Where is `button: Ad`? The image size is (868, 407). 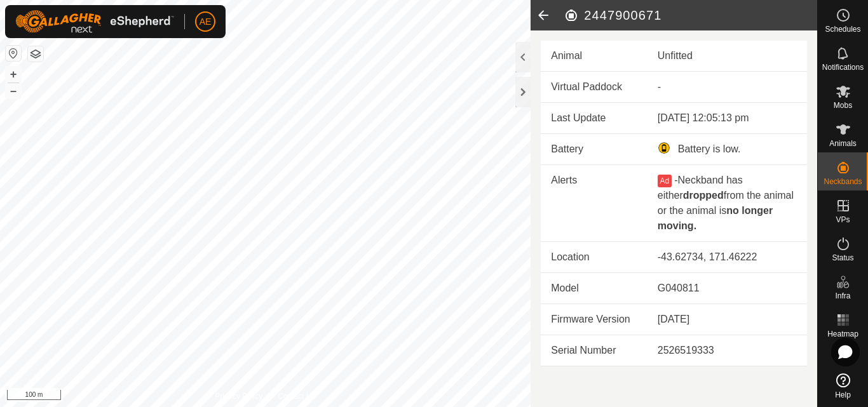 button: Ad is located at coordinates (664, 180).